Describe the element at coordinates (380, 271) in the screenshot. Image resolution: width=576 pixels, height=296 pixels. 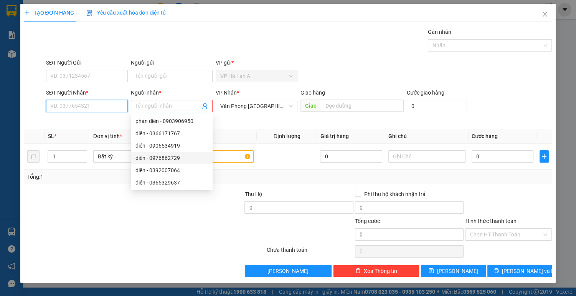
I see `span: Xóa Thông tin` at that location.